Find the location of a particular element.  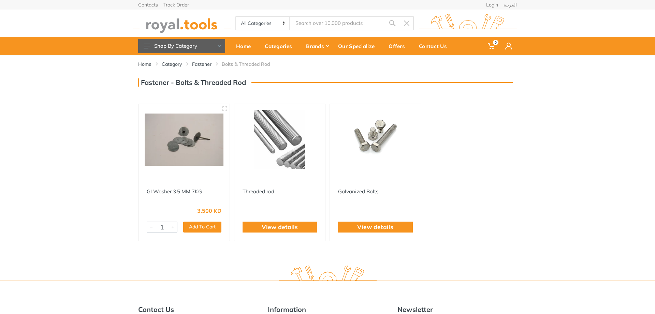

h5: Information is located at coordinates (327, 310).